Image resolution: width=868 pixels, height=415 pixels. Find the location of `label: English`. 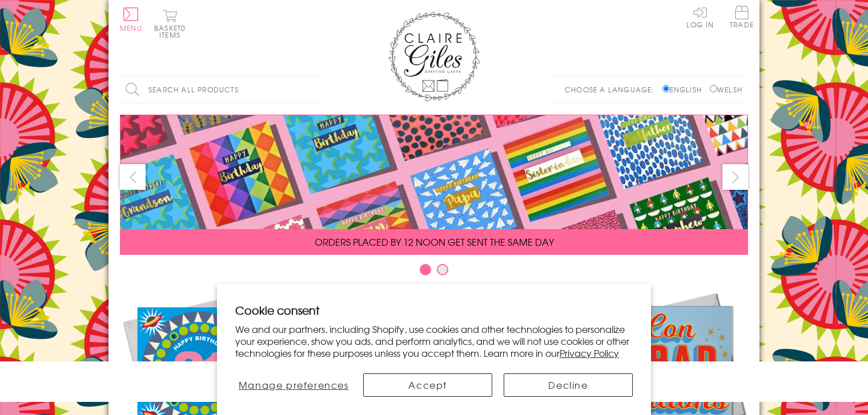

label: English is located at coordinates (685, 90).